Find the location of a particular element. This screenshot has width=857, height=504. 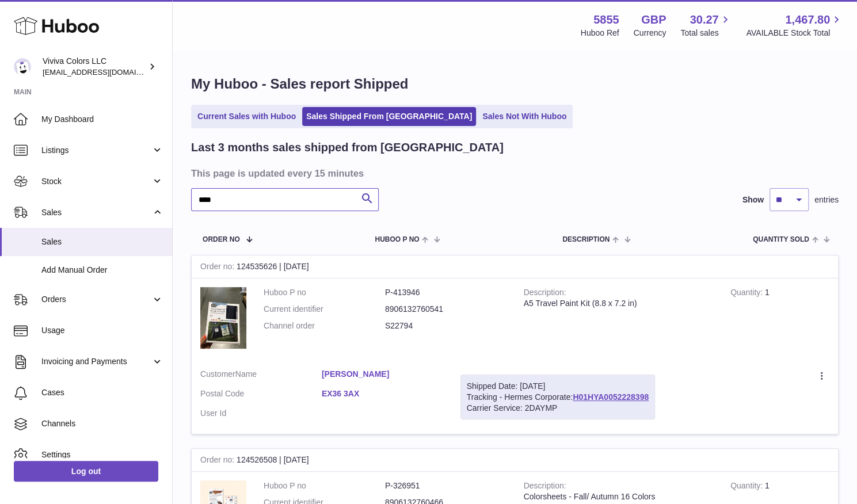

a: 30.27 Total sales is located at coordinates (705, 25).